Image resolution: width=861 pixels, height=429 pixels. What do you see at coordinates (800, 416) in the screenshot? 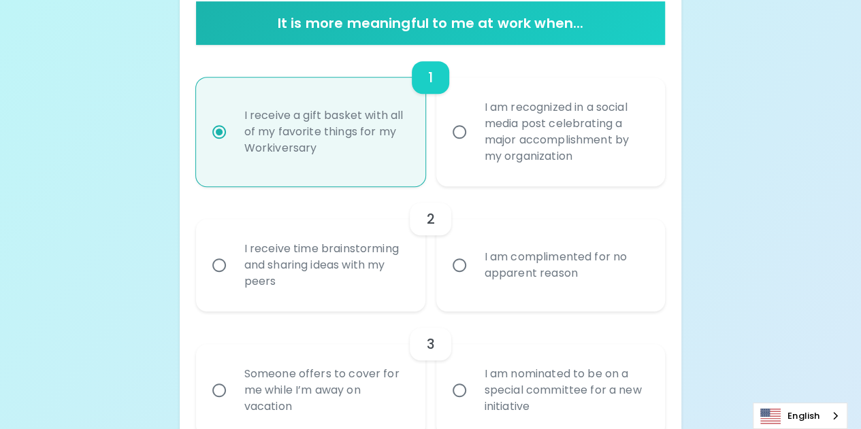
I see `div: Language` at bounding box center [800, 416].